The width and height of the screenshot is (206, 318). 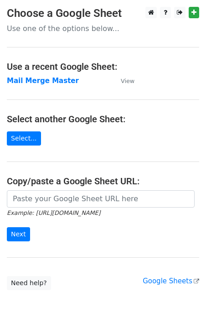 I want to click on h3: Choose a Google Sheet, so click(x=103, y=13).